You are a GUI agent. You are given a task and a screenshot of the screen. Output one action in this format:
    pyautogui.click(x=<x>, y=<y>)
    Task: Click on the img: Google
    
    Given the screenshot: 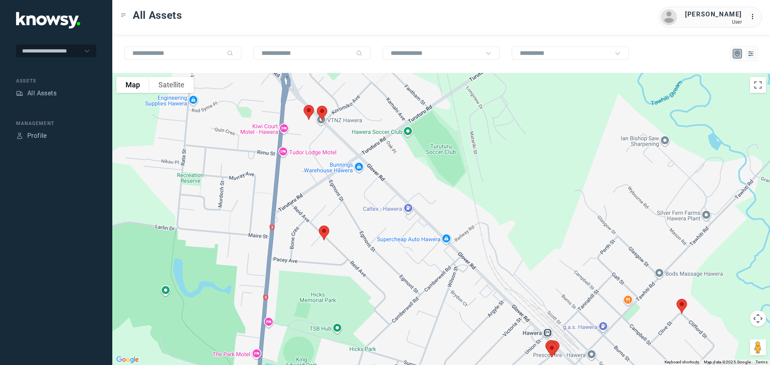 What is the action you would take?
    pyautogui.click(x=128, y=360)
    